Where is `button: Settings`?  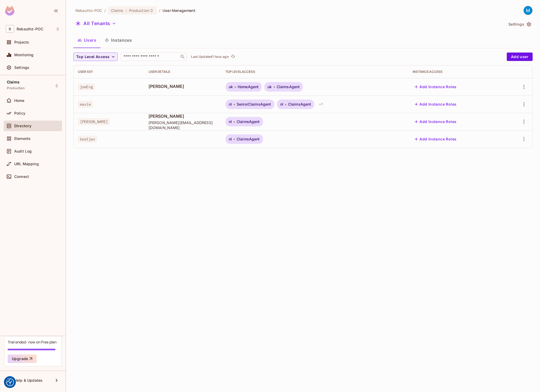
button: Settings is located at coordinates (520, 24).